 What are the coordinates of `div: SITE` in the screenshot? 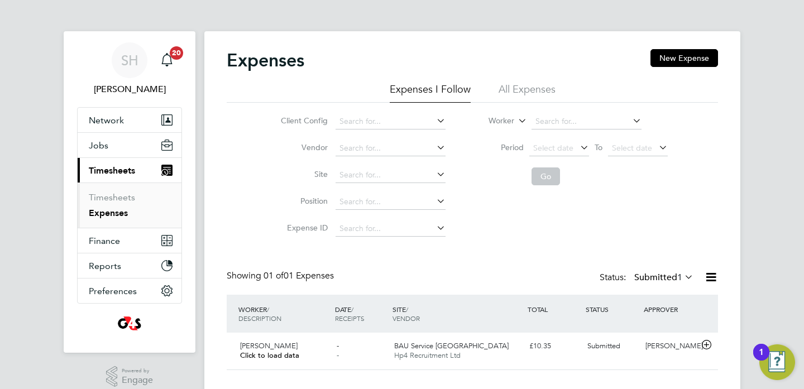 It's located at (457, 314).